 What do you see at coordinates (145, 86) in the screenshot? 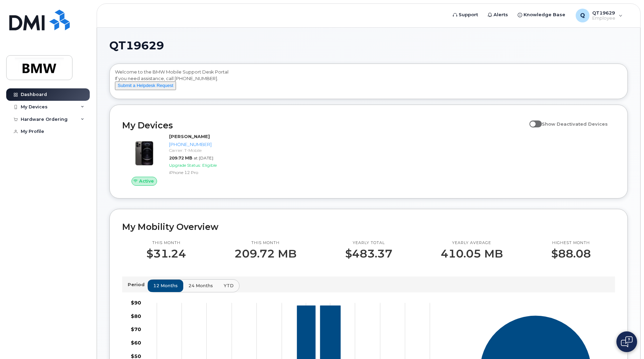
I see `button: Submit a Helpdesk Request` at bounding box center [145, 86].